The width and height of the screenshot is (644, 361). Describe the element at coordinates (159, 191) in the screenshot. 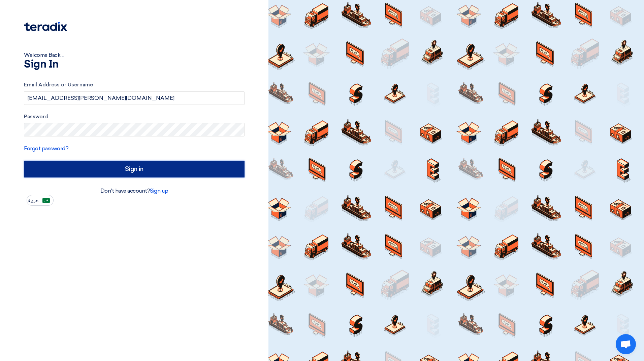

I see `a: Sign up` at that location.